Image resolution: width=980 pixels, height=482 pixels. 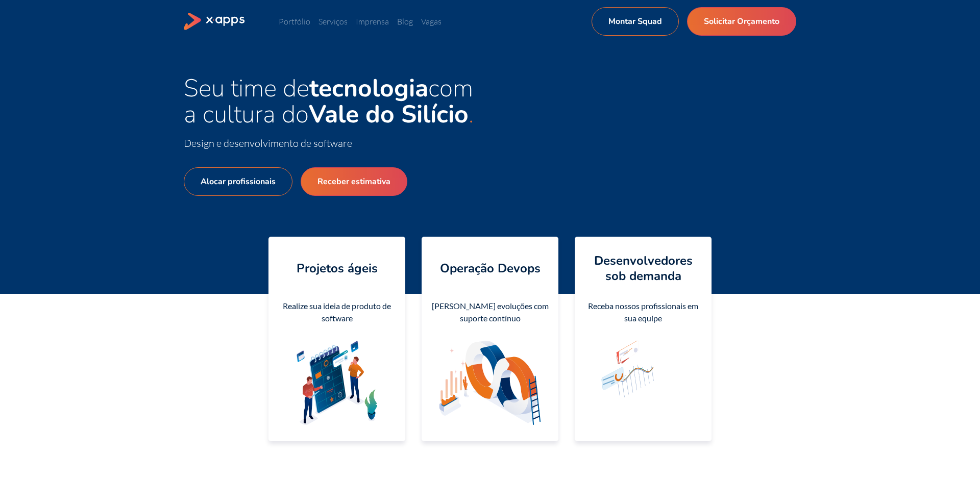 I want to click on strong: tecnologia, so click(x=368, y=88).